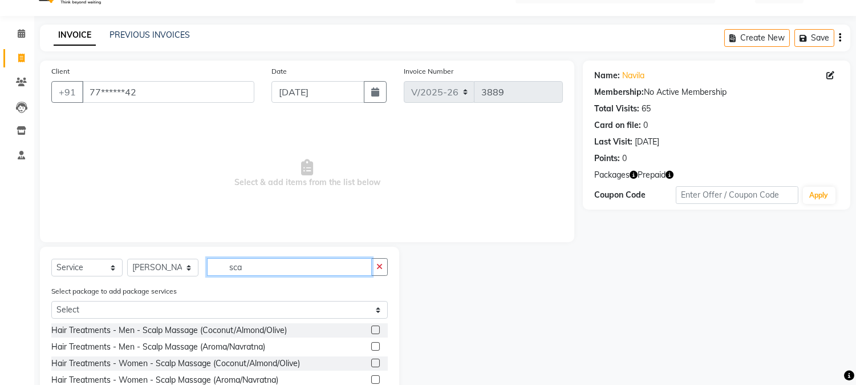 This screenshot has height=385, width=856. What do you see at coordinates (149, 35) in the screenshot?
I see `a: PREVIOUS INVOICES` at bounding box center [149, 35].